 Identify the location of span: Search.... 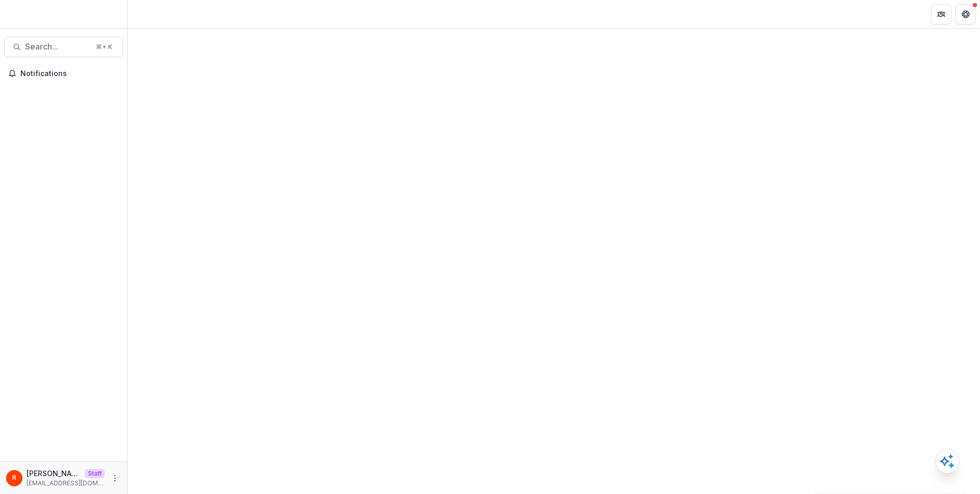
(57, 46).